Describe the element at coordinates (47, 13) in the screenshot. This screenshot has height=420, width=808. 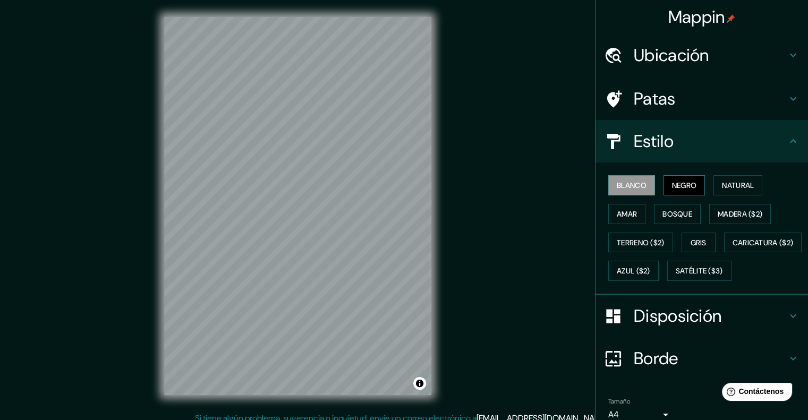
I see `font: Contáctenos` at that location.